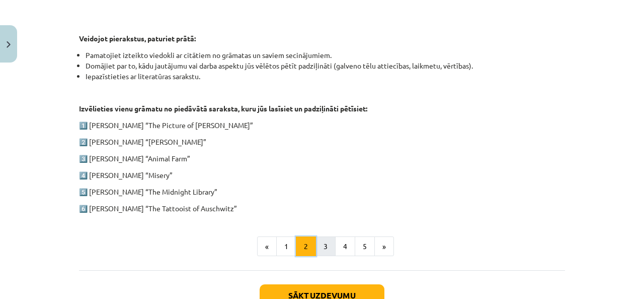 Image resolution: width=644 pixels, height=299 pixels. What do you see at coordinates (137, 39) in the screenshot?
I see `strong: Veidojot pierakstus, paturiet prātā:` at bounding box center [137, 39].